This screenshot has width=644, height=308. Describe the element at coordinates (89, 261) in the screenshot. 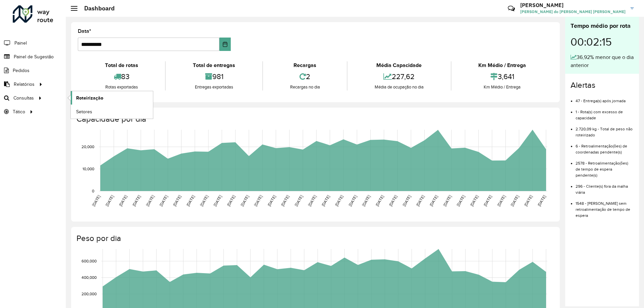

I see `text: 600,000` at that location.